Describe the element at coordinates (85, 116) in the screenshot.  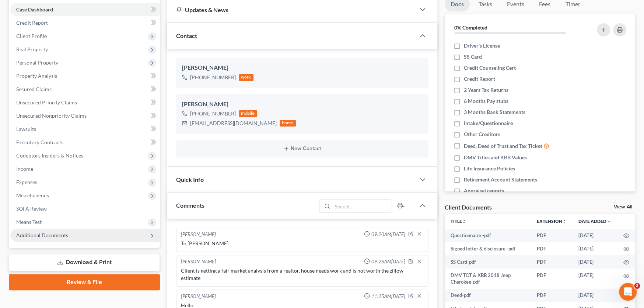
I see `a: Unsecured Nonpriority Claims` at that location.